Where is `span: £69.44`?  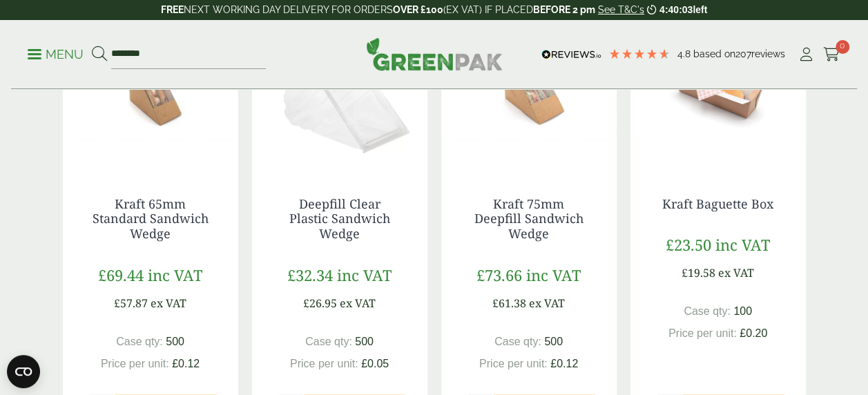 span: £69.44 is located at coordinates (121, 275).